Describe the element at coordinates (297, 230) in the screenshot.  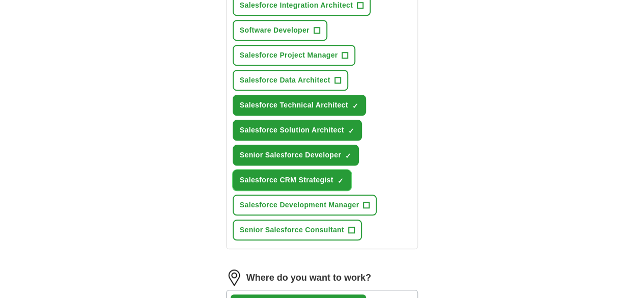
I see `button: Senior Salesforce Consultant` at that location.